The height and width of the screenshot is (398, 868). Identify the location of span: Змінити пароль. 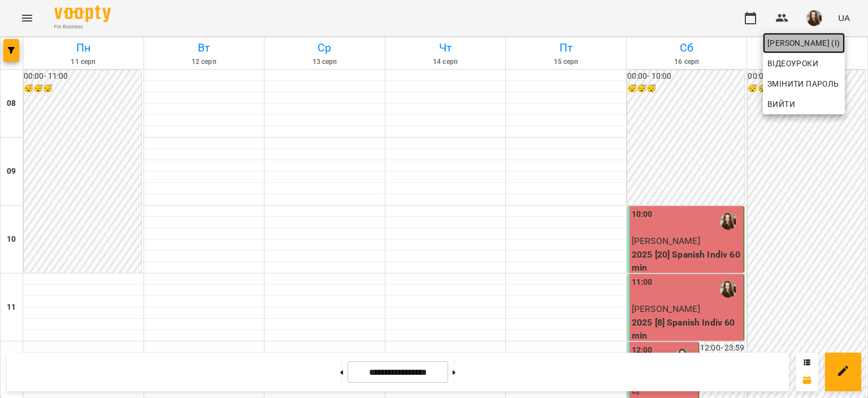
(804, 83).